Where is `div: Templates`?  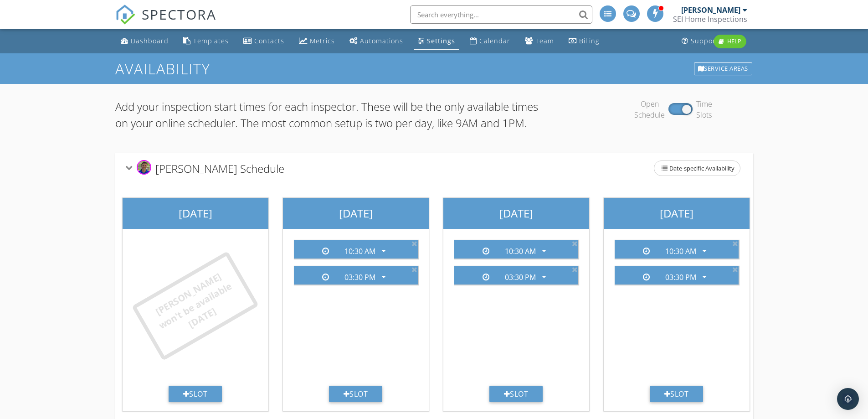
div: Templates is located at coordinates (211, 41).